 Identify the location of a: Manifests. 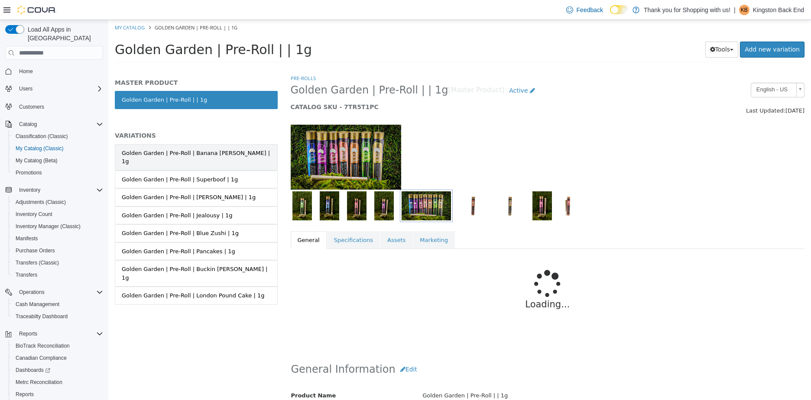
(26, 239).